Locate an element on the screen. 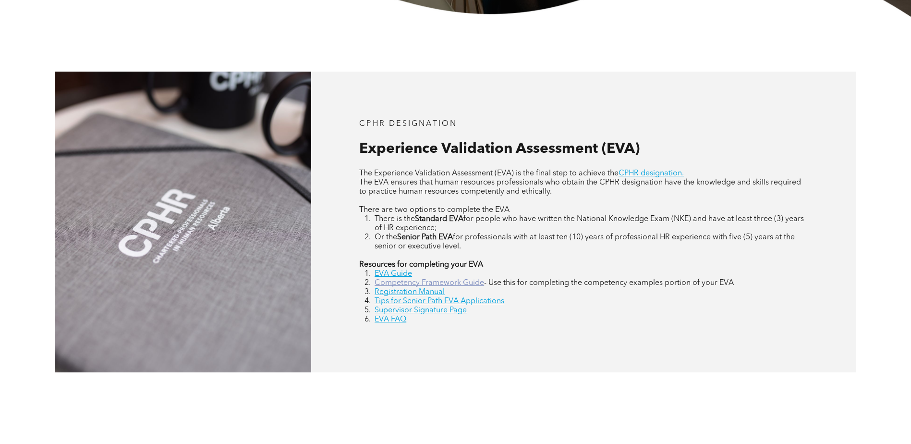 The image size is (911, 444). span: The EVA ensures that human resources professionals who obtain the CPHR designation have the knowl... is located at coordinates (580, 187).